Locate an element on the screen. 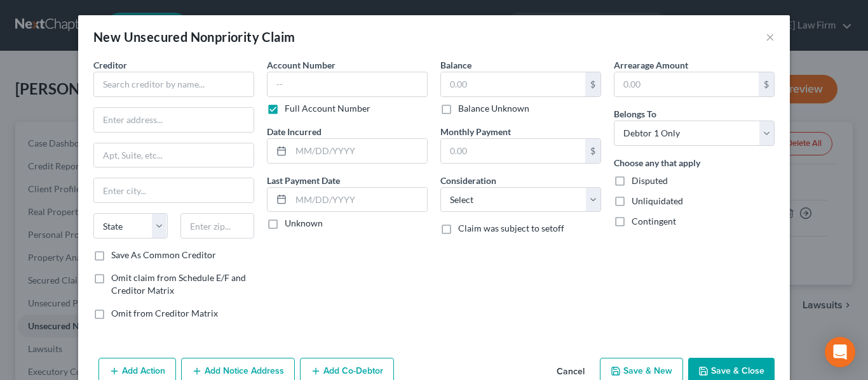  label: Full Account Number is located at coordinates (327, 108).